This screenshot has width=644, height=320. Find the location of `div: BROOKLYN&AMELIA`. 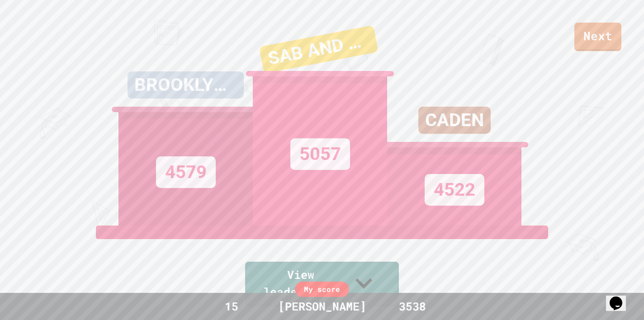

div: BROOKLYN&AMELIA is located at coordinates (186, 85).